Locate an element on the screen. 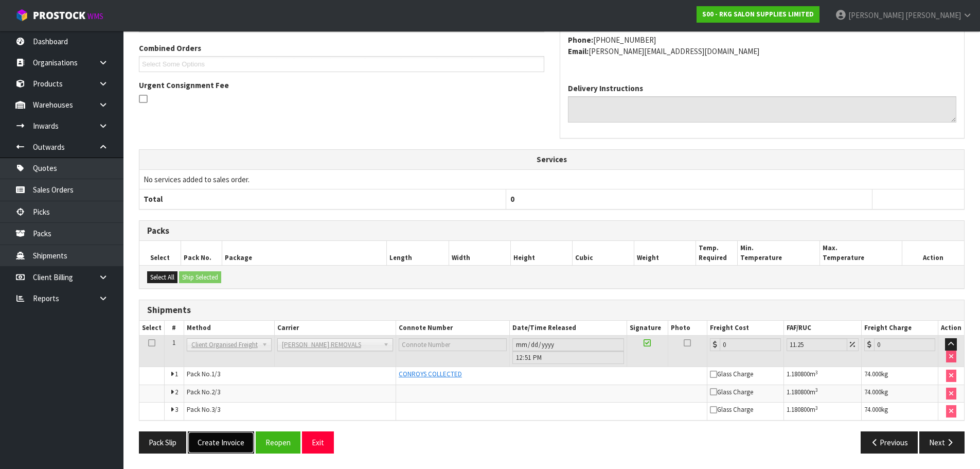 This screenshot has height=469, width=980. input: Freight Charge is located at coordinates (905, 344).